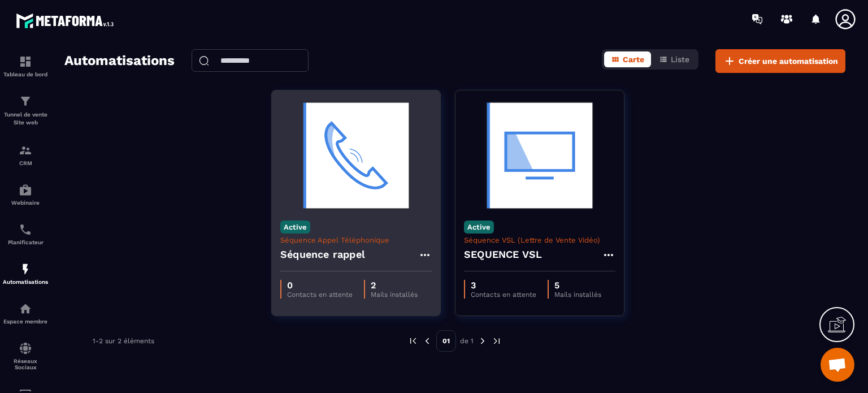 The height and width of the screenshot is (393, 868). I want to click on p: Réseaux Sociaux, so click(26, 364).